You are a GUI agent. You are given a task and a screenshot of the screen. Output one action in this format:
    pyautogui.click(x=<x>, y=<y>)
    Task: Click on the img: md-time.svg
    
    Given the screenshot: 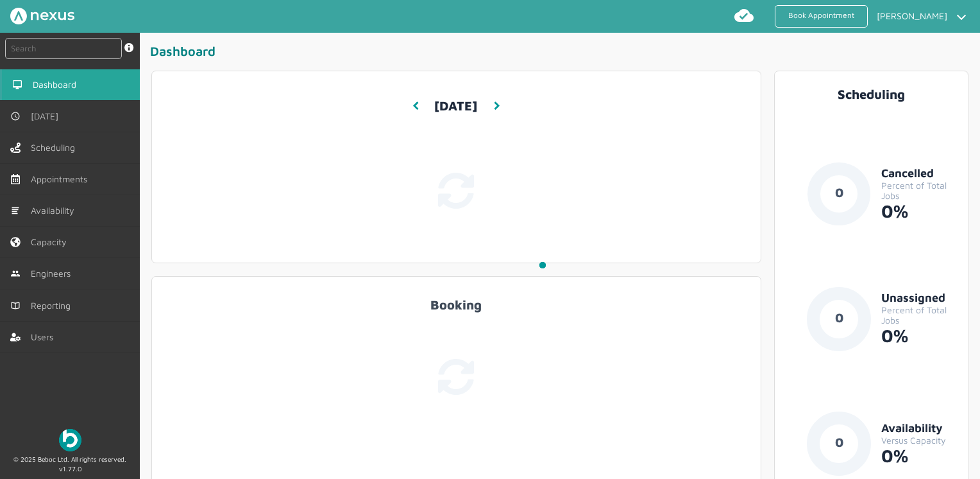 What is the action you would take?
    pyautogui.click(x=16, y=116)
    